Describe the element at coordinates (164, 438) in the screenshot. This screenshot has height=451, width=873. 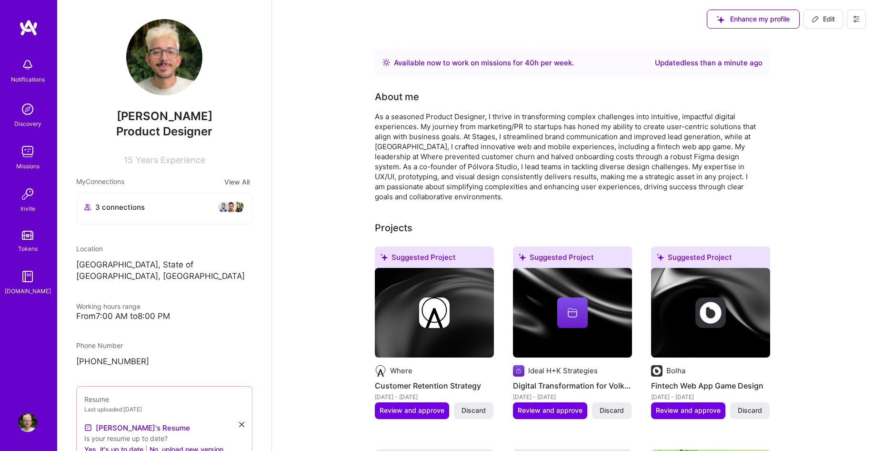
I see `div: Is your resume up to date?` at that location.